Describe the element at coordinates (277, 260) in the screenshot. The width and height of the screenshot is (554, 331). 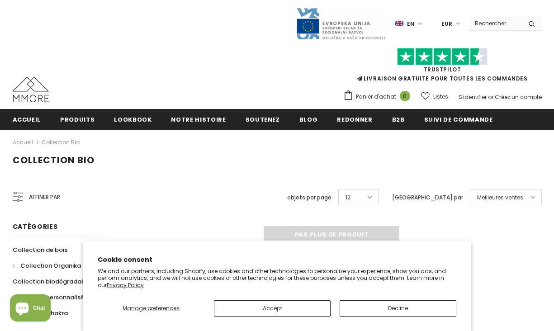
I see `h2: Cookie consent` at that location.